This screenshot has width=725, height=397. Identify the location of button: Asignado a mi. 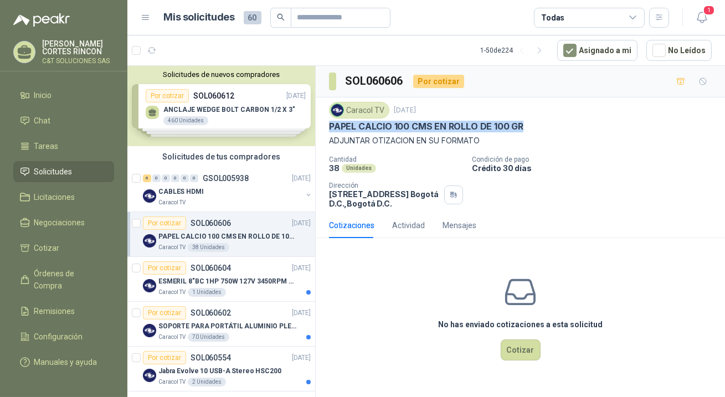
(597, 50).